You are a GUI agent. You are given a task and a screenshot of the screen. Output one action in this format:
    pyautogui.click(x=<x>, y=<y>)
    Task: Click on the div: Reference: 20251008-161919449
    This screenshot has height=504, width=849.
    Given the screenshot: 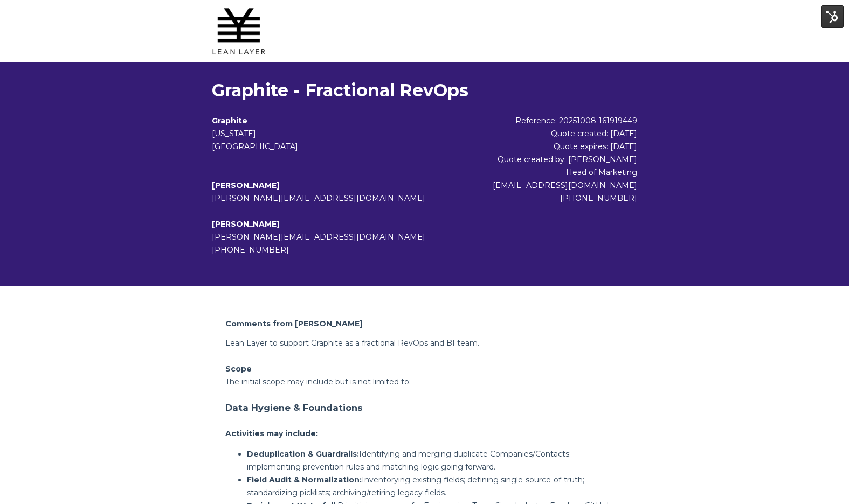 What is the action you would take?
    pyautogui.click(x=541, y=121)
    